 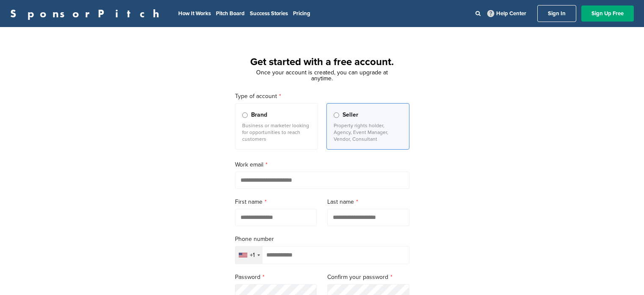 What do you see at coordinates (608, 14) in the screenshot?
I see `a: Sign Up Free` at bounding box center [608, 14].